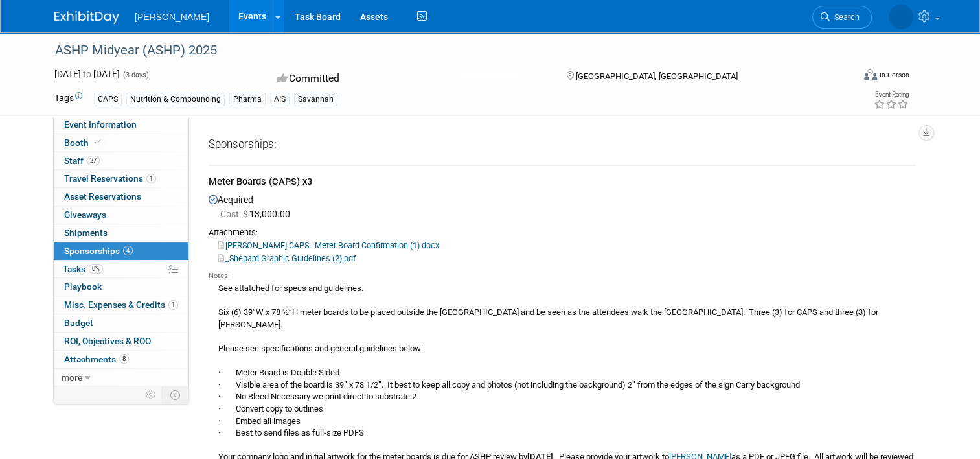  Describe the element at coordinates (562, 233) in the screenshot. I see `div: Attachments:` at that location.